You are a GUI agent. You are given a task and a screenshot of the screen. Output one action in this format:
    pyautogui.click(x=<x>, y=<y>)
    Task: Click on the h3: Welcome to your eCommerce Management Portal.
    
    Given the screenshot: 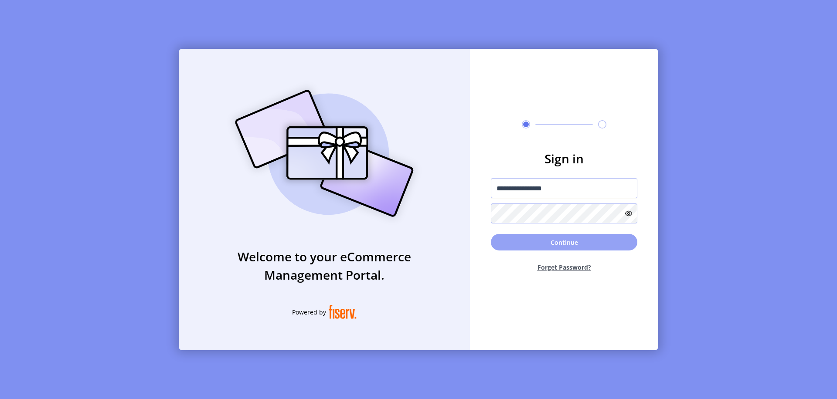 What is the action you would take?
    pyautogui.click(x=324, y=266)
    